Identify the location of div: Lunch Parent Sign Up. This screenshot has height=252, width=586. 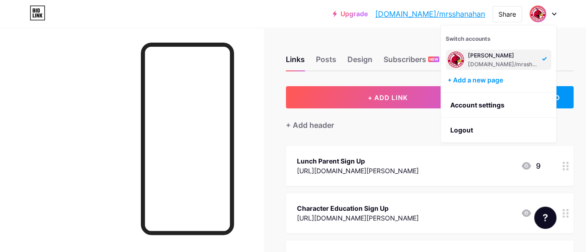
(358, 161).